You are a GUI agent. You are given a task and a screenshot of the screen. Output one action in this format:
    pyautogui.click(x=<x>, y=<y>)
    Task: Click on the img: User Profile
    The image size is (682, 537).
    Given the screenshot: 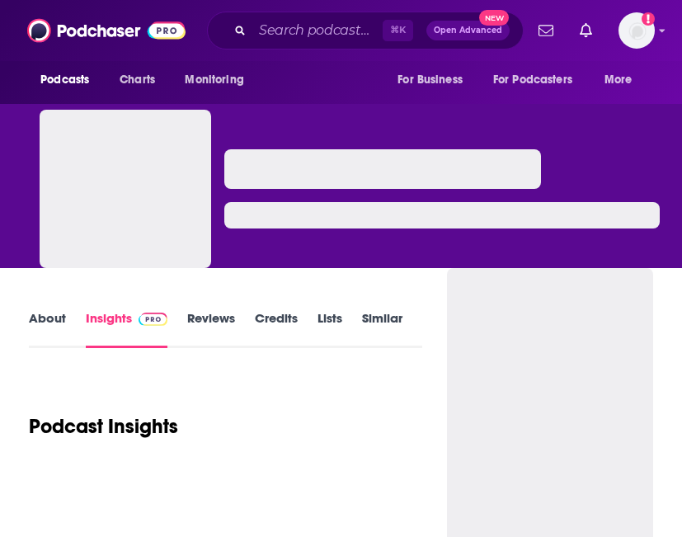 What is the action you would take?
    pyautogui.click(x=637, y=31)
    